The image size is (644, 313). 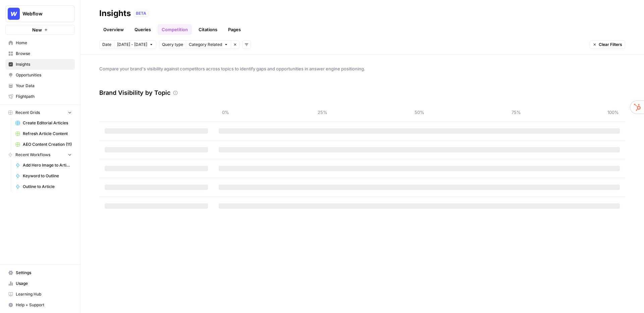 What do you see at coordinates (40, 96) in the screenshot?
I see `a: Flightpath` at bounding box center [40, 96].